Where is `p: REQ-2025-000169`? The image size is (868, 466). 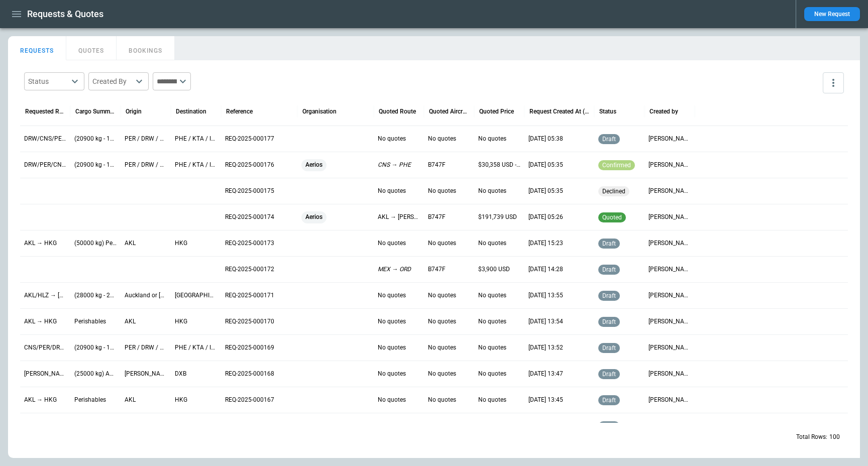
p: REQ-2025-000169 is located at coordinates (259, 347).